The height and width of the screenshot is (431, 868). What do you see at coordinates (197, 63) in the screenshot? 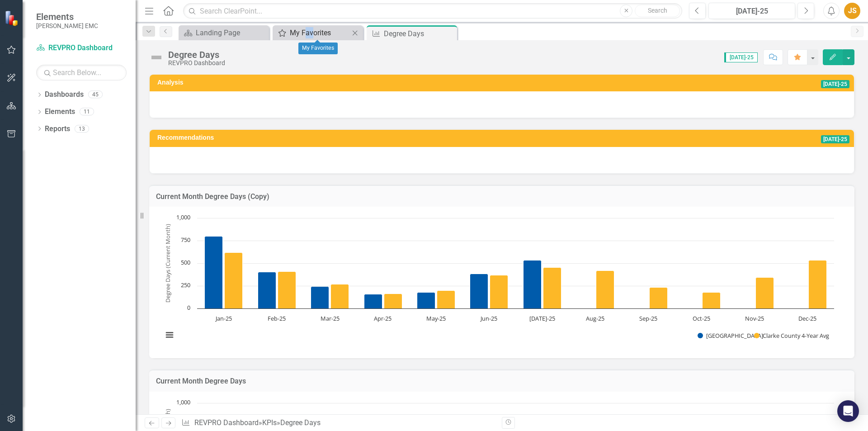
I see `div: REVPRO Dashboard` at bounding box center [197, 63].